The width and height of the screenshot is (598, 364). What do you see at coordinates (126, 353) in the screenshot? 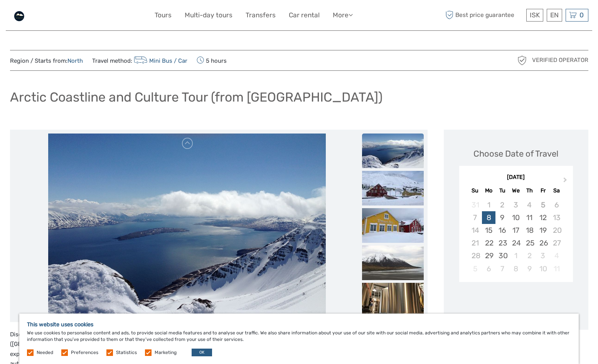
I see `label: Statistics` at bounding box center [126, 353].